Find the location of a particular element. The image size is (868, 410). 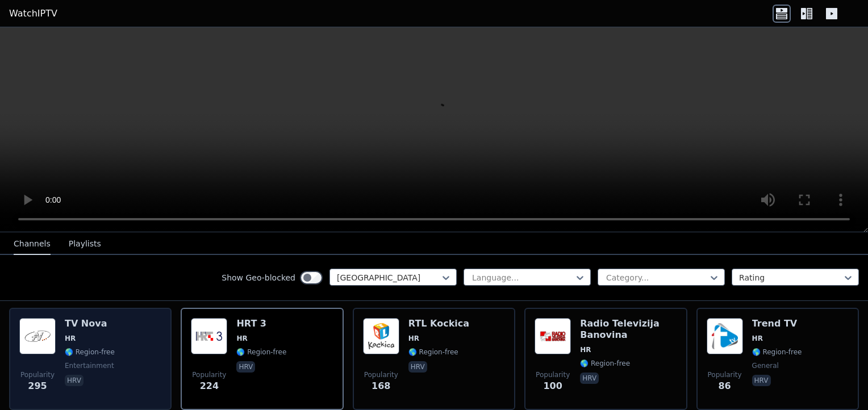

img: TV Nova is located at coordinates (38, 336).